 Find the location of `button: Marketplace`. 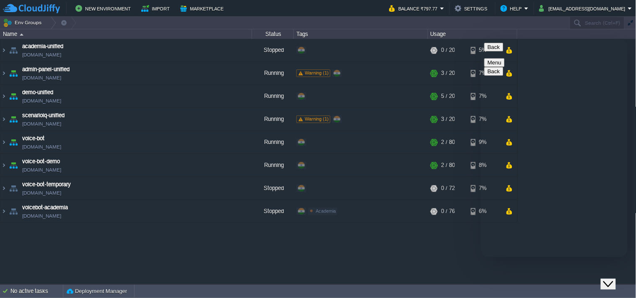

button: Marketplace is located at coordinates (203, 8).